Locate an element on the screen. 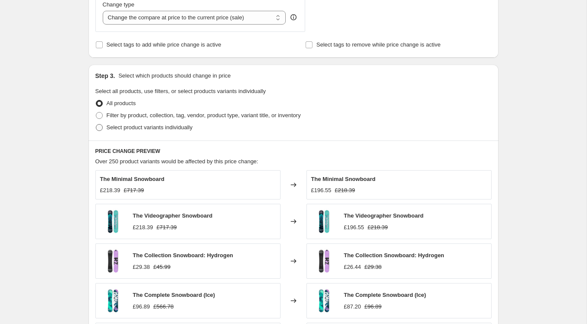 Image resolution: width=587 pixels, height=324 pixels. h2: Step 3. is located at coordinates (105, 76).